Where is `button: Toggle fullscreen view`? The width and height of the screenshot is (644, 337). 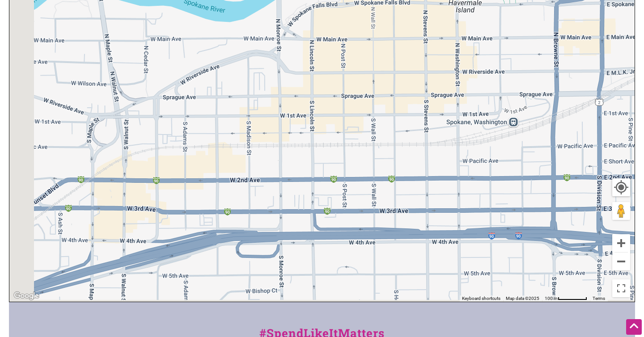 button: Toggle fullscreen view is located at coordinates (621, 288).